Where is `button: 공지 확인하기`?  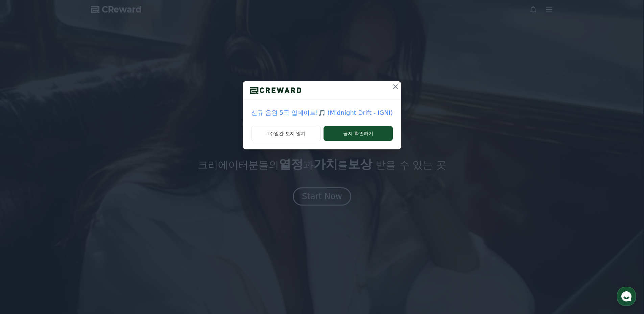 button: 공지 확인하기 is located at coordinates (358, 133).